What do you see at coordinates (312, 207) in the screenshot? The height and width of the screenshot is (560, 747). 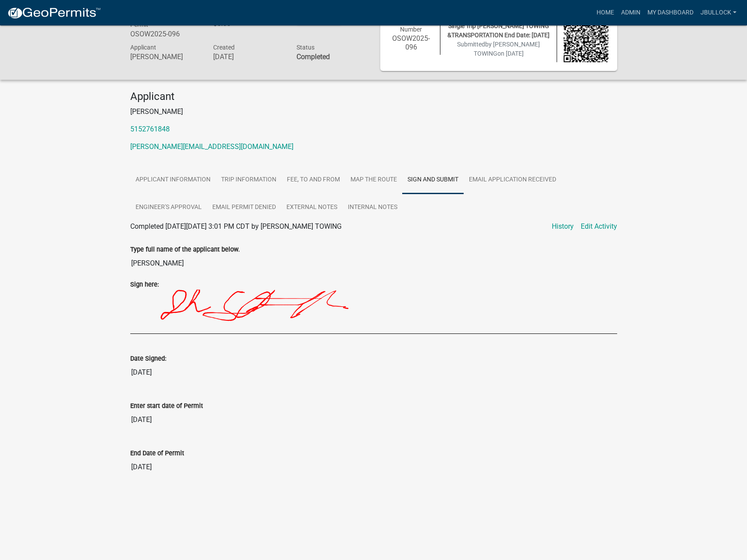 I see `a: External Notes` at bounding box center [312, 207].